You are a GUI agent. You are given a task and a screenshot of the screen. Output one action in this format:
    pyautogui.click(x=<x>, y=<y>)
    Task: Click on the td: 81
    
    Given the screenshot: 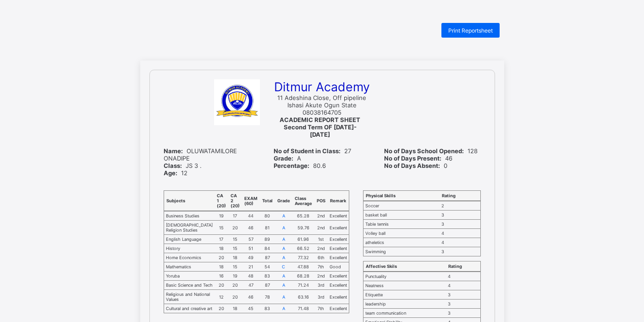 What is the action you would take?
    pyautogui.click(x=267, y=227)
    